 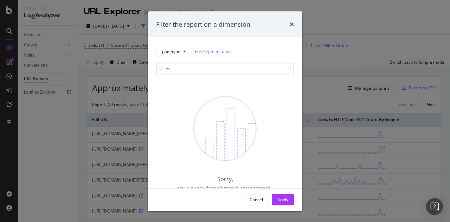 I want to click on input: Search, so click(x=225, y=69).